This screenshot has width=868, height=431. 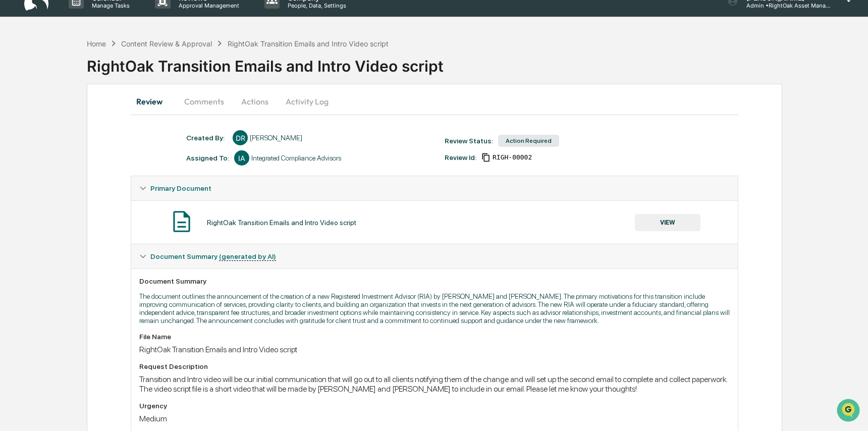 I want to click on span: ced49c52-f482-48e2-ab95-953e566af4e5, so click(x=512, y=158).